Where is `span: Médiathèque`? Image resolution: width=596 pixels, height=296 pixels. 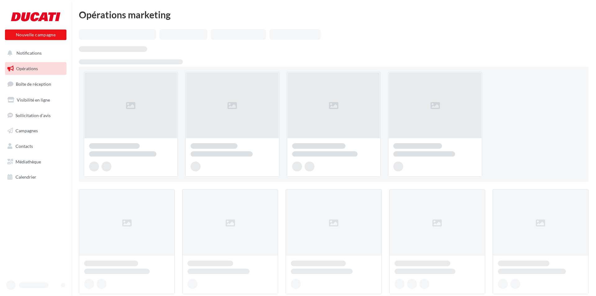 span: Médiathèque is located at coordinates (28, 161).